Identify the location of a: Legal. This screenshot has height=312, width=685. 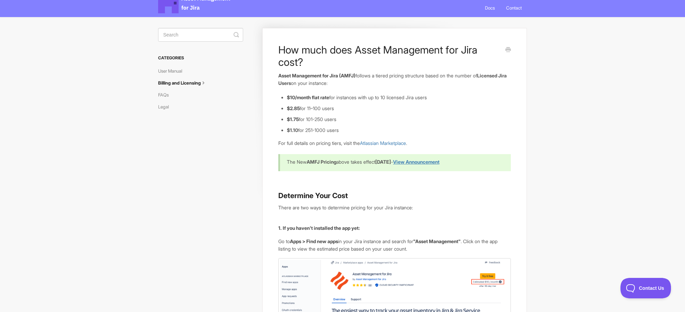
(166, 107).